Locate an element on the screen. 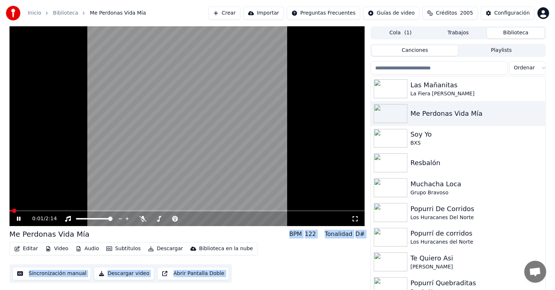  div: Te Quiero Asi is located at coordinates (476, 259).